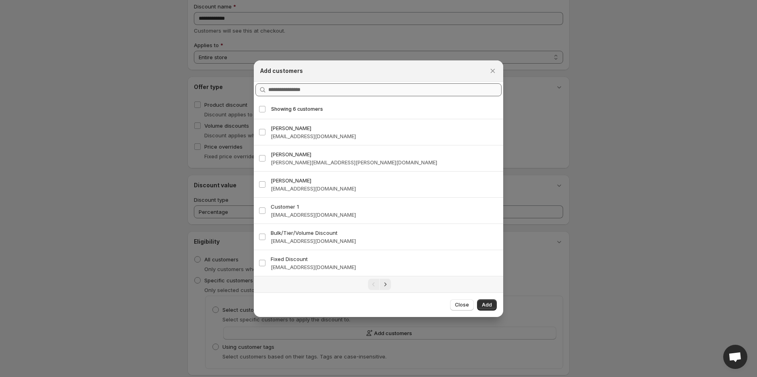  What do you see at coordinates (379, 284) in the screenshot?
I see `nav: Pagination` at bounding box center [379, 284].